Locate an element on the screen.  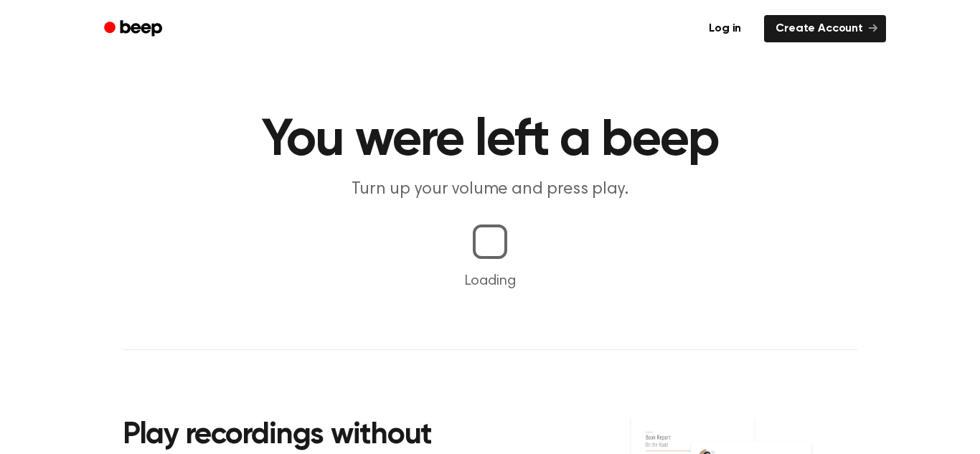
p: Loading is located at coordinates (490, 281).